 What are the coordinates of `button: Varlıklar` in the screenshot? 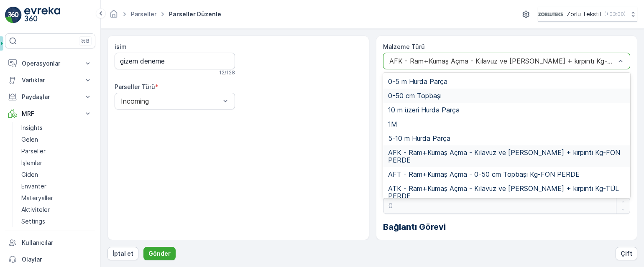 It's located at (50, 80).